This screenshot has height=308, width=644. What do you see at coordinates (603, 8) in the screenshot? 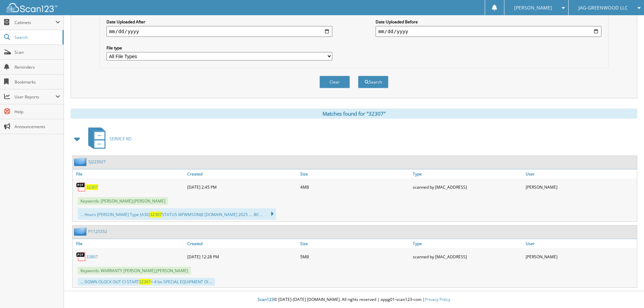
I see `span: JAG-GREENWOOD LLC` at bounding box center [603, 8].